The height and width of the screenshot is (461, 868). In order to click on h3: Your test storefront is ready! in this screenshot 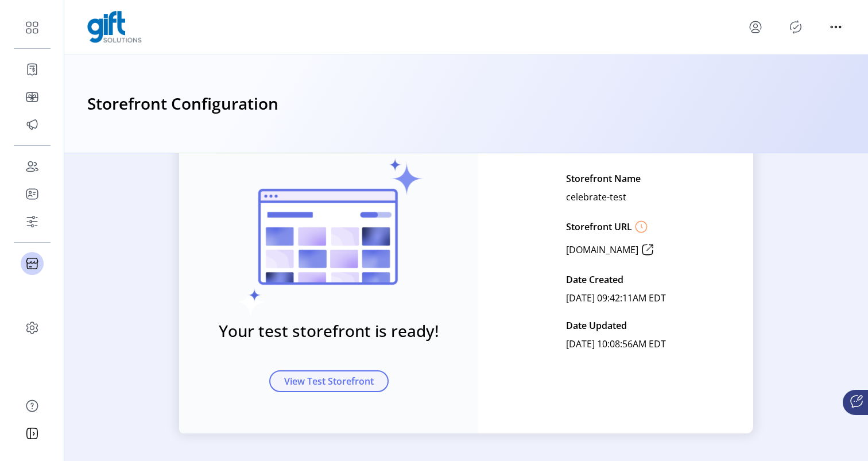, I will do `click(329, 330)`.